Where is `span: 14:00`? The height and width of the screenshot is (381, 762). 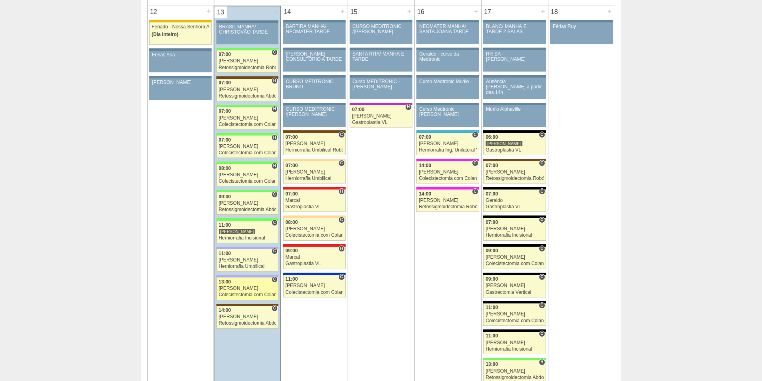
span: 14:00 is located at coordinates (425, 194).